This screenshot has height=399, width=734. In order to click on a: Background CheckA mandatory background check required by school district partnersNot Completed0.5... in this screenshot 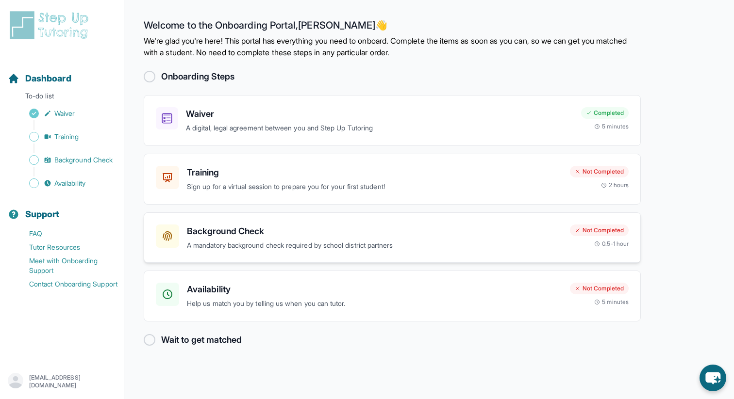, I will do `click(392, 238)`.